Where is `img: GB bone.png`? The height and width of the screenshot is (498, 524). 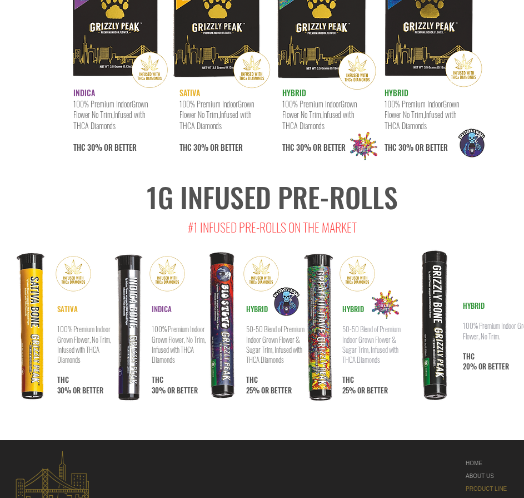 img: GB bone.png is located at coordinates (436, 325).